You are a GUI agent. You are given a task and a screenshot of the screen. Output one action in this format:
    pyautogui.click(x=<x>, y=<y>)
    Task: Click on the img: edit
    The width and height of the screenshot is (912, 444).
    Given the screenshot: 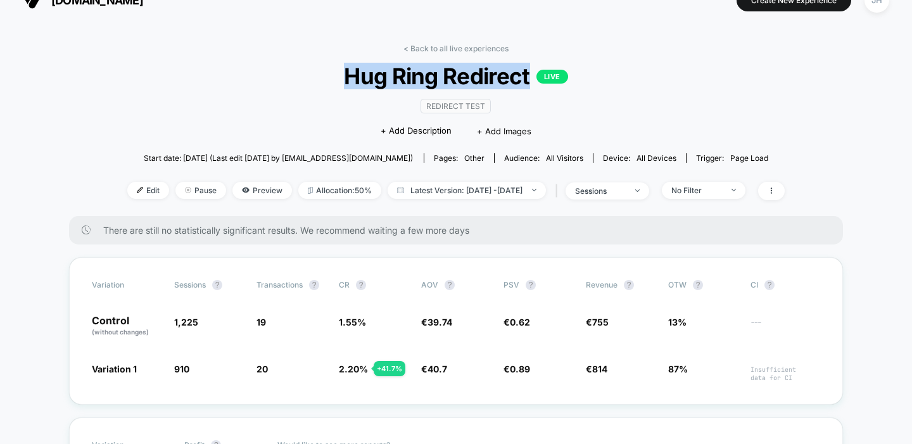 What is the action you would take?
    pyautogui.click(x=140, y=190)
    